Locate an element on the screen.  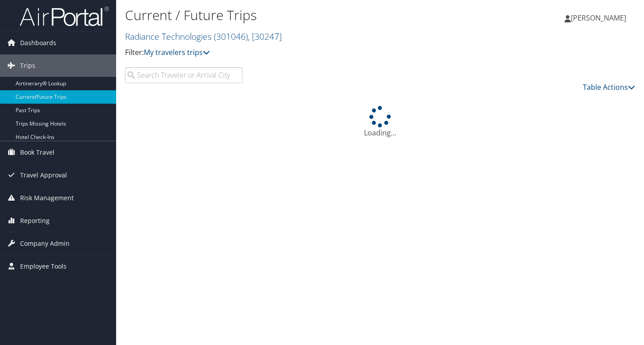
input: Search Traveler or Arrival City is located at coordinates (184, 75).